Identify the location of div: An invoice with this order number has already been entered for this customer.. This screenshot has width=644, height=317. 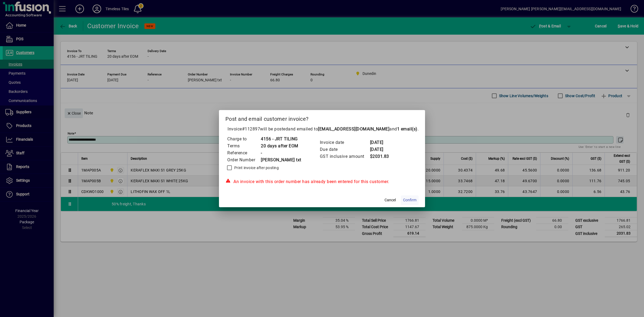
(322, 182).